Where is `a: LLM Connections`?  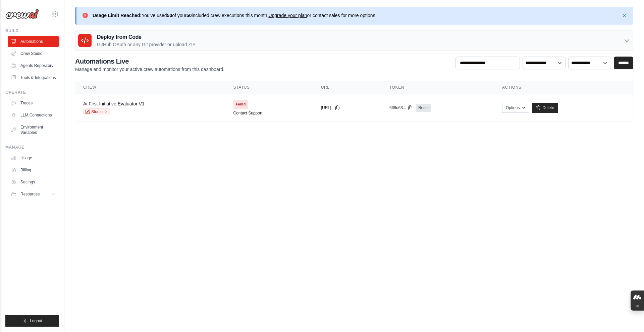
a: LLM Connections is located at coordinates (33, 115).